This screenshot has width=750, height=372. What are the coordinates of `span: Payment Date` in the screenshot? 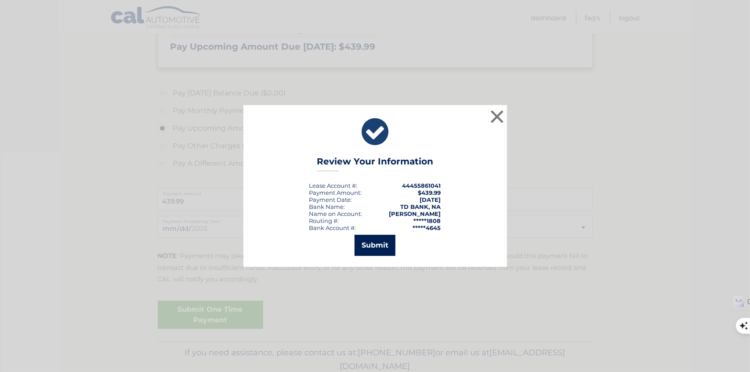 It's located at (330, 199).